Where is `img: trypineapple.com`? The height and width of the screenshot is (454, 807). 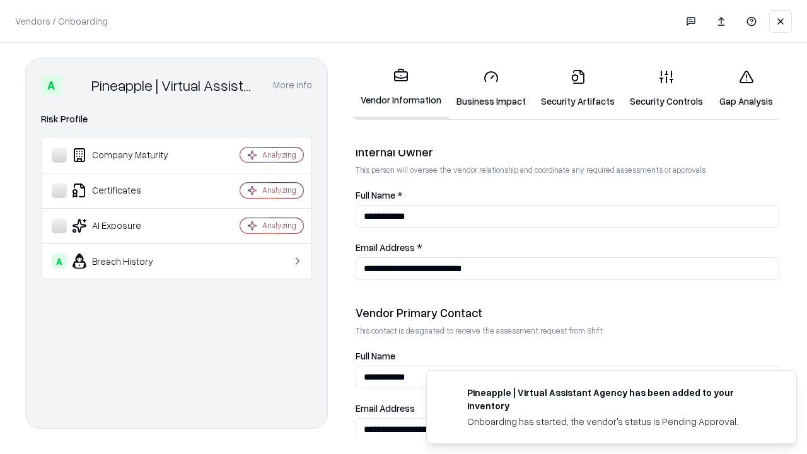 img: trypineapple.com is located at coordinates (449, 393).